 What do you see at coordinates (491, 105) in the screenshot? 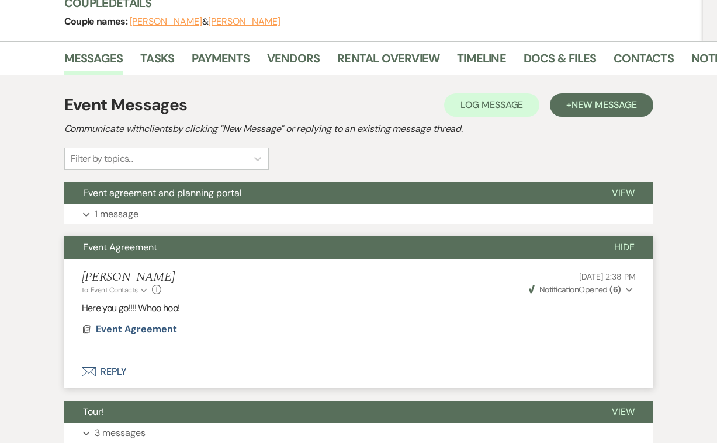
I see `button: Log Message` at bounding box center [491, 105].